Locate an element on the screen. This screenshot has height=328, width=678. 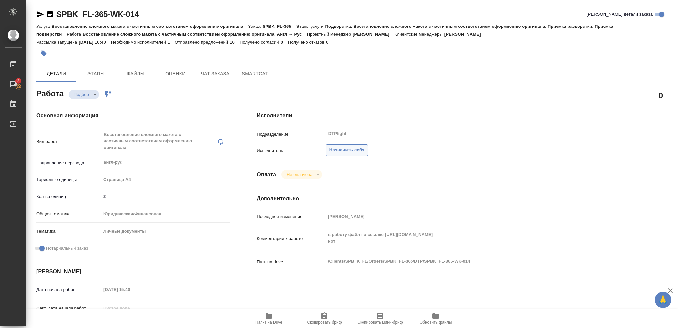
div: Страница А4 is located at coordinates (166, 179).